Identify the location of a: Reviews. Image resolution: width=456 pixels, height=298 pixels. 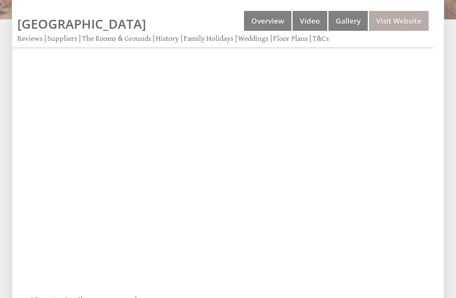
(30, 38).